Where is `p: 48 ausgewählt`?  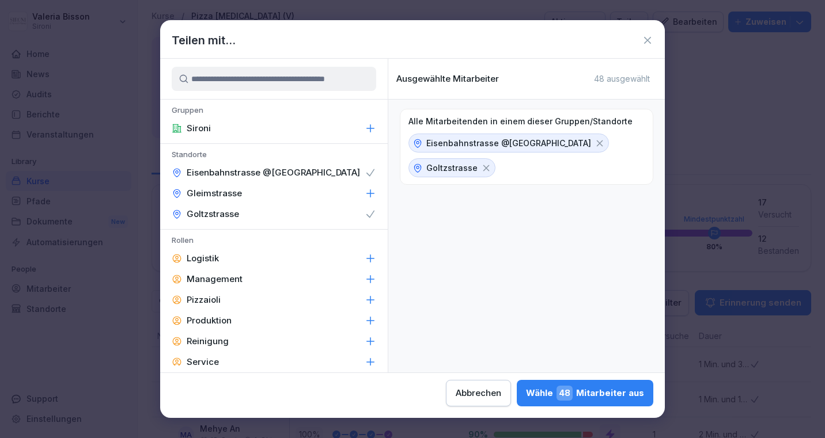 p: 48 ausgewählt is located at coordinates (622, 79).